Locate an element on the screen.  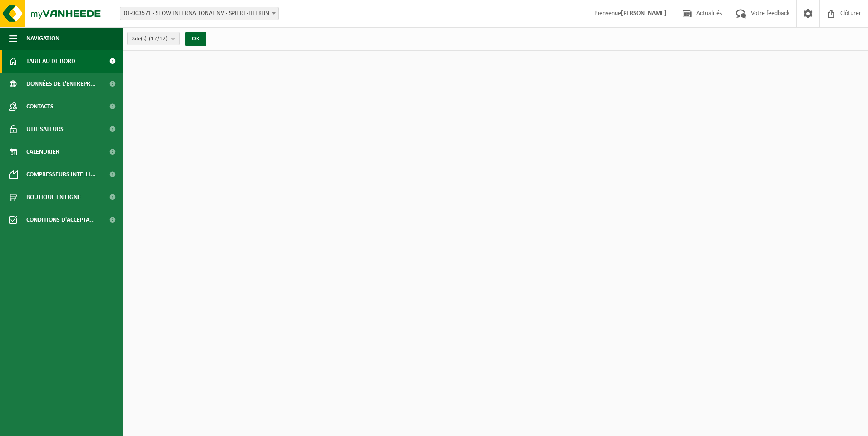
span: Contacts is located at coordinates (40, 107).